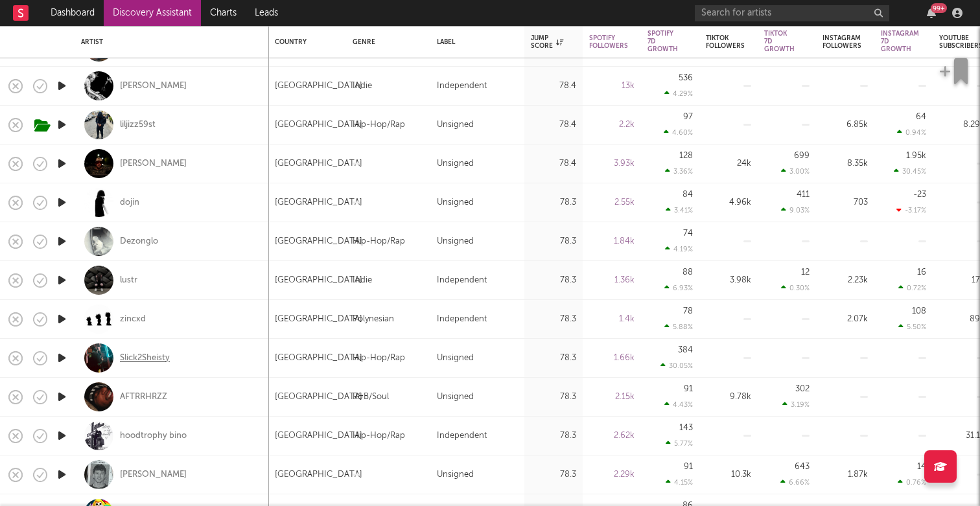 Image resolution: width=980 pixels, height=506 pixels. What do you see at coordinates (547, 43) in the screenshot?
I see `div: Jump Score` at bounding box center [547, 43].